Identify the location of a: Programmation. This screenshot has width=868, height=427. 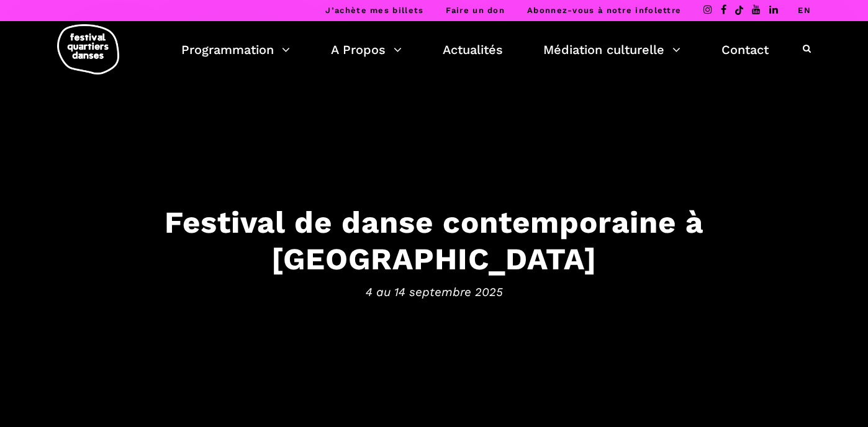
(235, 50).